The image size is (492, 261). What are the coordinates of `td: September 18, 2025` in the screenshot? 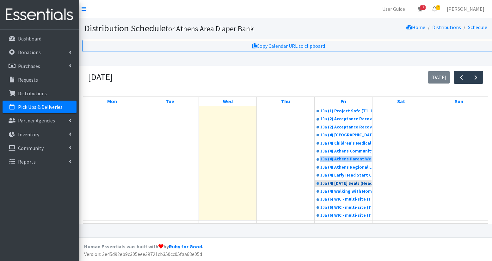 It's located at (285, 158).